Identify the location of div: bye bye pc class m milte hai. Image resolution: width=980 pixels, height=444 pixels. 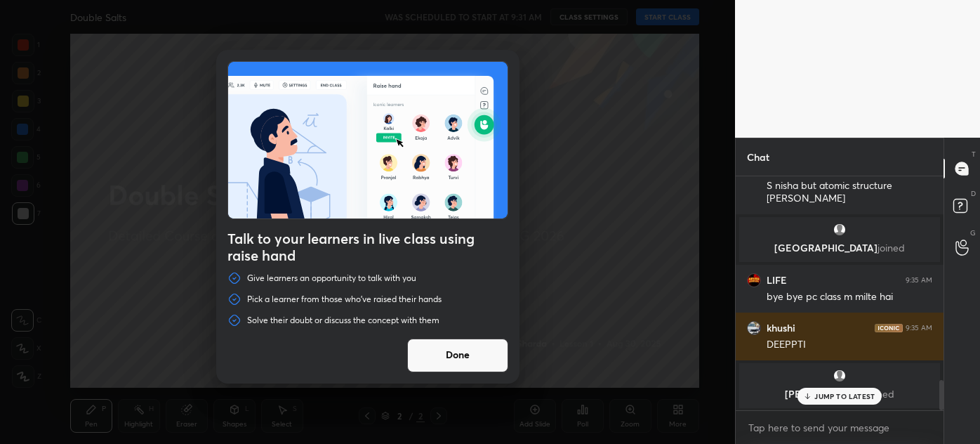
(850, 297).